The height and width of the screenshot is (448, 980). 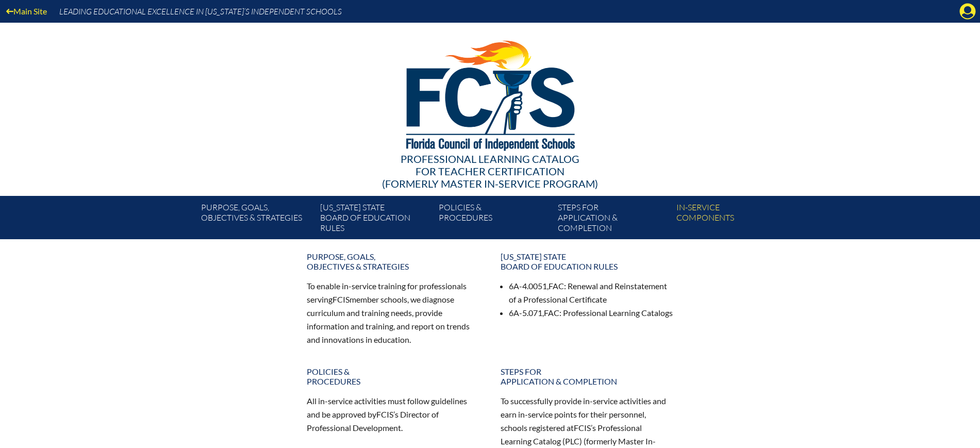 I want to click on p: All in-service activities must follow guidelines and be approved by ’s Director of Professional D..., so click(x=393, y=415).